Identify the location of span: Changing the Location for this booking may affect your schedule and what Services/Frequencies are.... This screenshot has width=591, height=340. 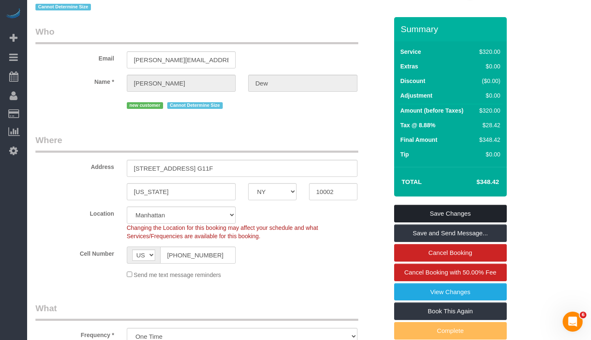
(222, 232).